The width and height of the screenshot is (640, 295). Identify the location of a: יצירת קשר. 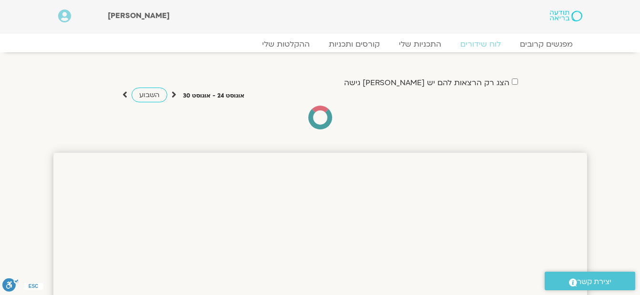
(590, 281).